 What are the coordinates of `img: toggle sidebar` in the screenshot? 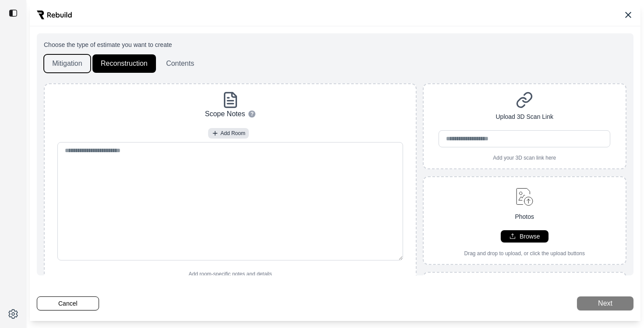 It's located at (13, 13).